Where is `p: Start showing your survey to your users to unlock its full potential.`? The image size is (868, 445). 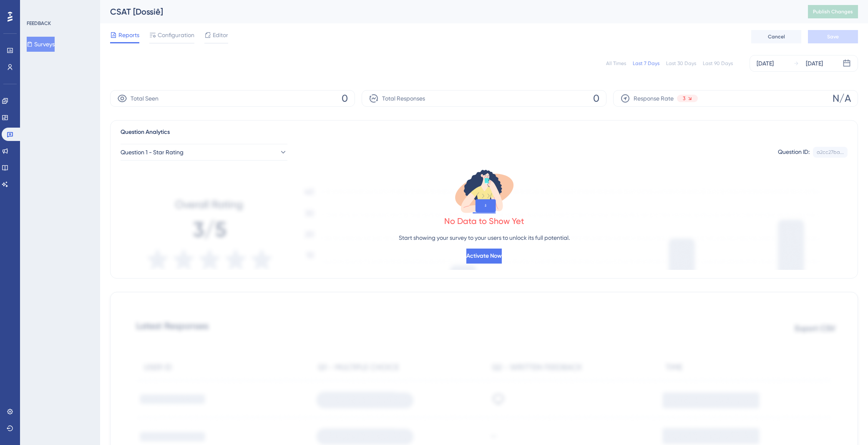
p: Start showing your survey to your users to unlock its full potential. is located at coordinates (484, 238).